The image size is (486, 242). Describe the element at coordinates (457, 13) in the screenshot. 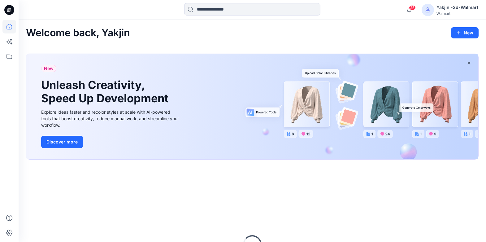

I see `div: Walmart` at that location.